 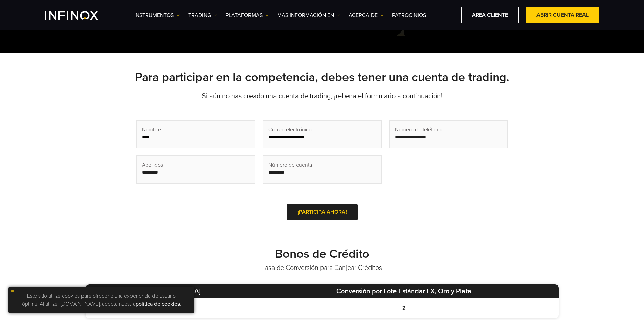 I want to click on a: Instrumentos, so click(x=157, y=16).